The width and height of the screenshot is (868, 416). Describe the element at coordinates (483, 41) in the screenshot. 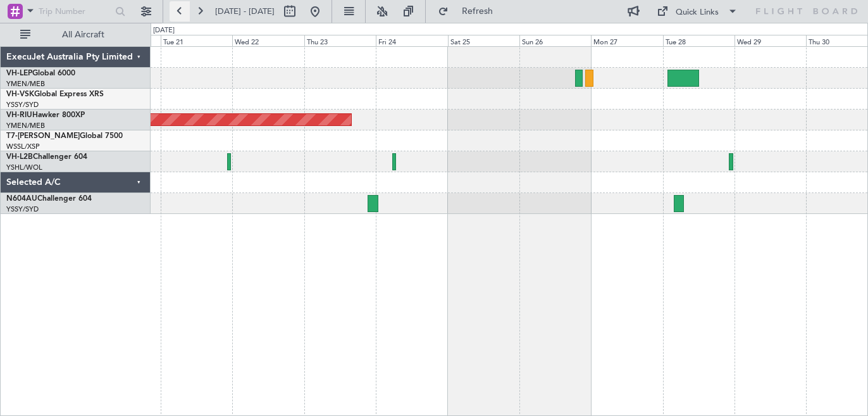

I see `div: Sat 25` at that location.